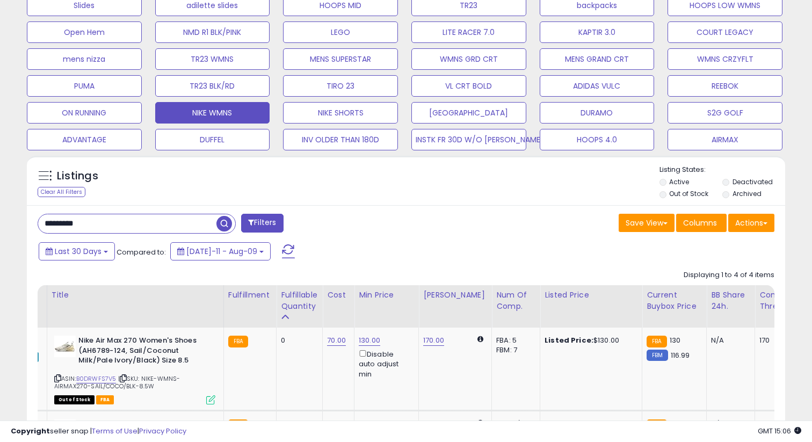  I want to click on label: Deactivated, so click(752, 181).